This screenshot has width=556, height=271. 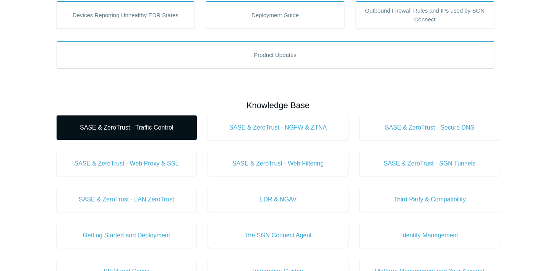 I want to click on a: SASE & ZeroTrust - LAN ZeroTrust, so click(x=127, y=200).